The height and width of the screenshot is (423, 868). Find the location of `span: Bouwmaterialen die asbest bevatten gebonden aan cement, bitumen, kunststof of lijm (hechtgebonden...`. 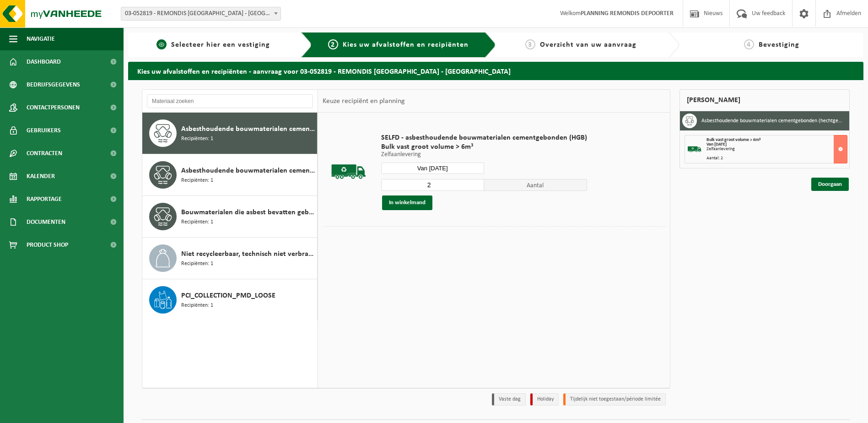

span: Bouwmaterialen die asbest bevatten gebonden aan cement, bitumen, kunststof of lijm (hechtgebonden... is located at coordinates (248, 213).